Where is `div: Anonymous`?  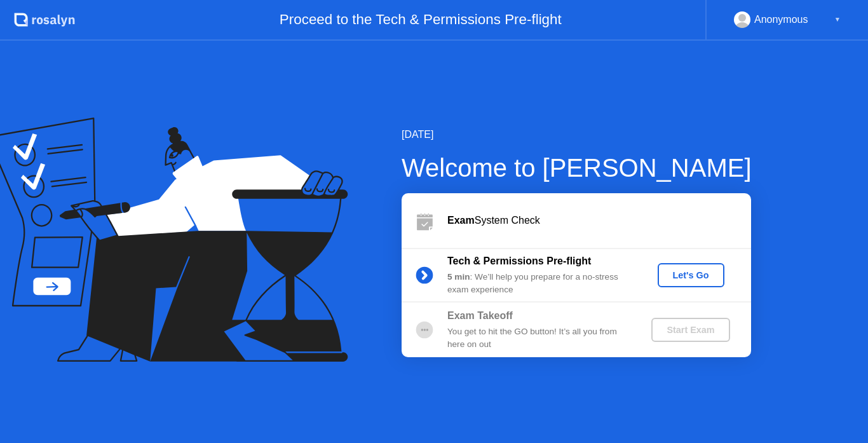
div: Anonymous is located at coordinates (781, 19).